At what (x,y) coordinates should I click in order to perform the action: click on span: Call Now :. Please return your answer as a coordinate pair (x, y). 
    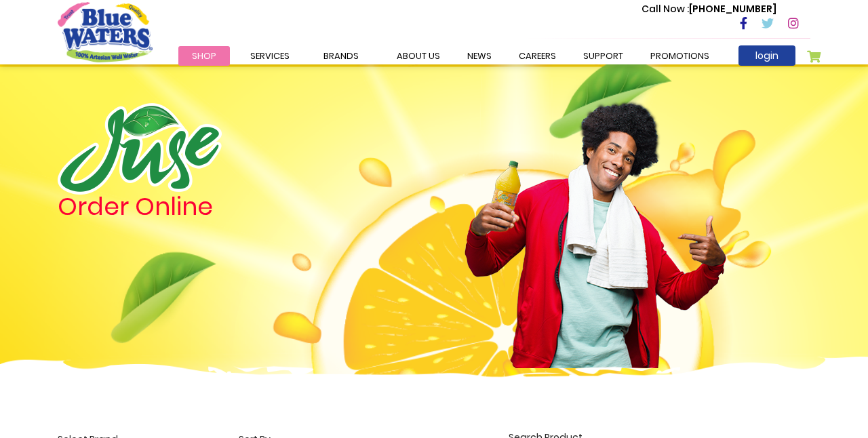
    Looking at the image, I should click on (665, 9).